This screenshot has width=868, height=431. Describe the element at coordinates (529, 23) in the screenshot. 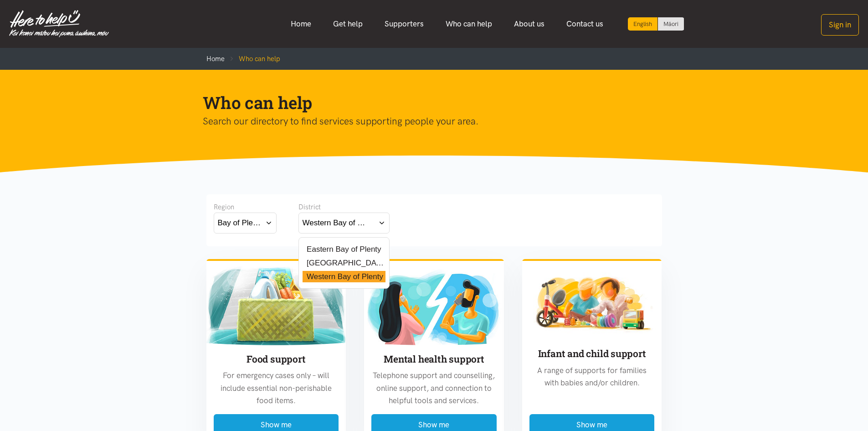

I see `a: About us` at that location.